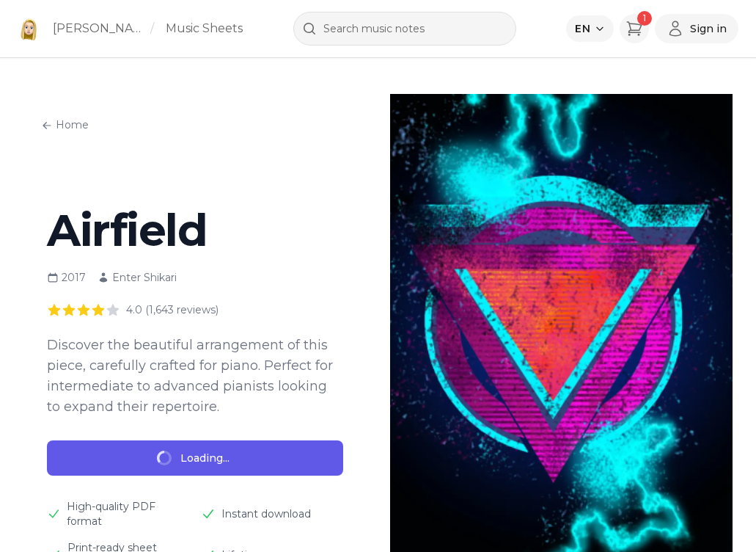 Image resolution: width=756 pixels, height=552 pixels. I want to click on span: Instant download, so click(267, 514).